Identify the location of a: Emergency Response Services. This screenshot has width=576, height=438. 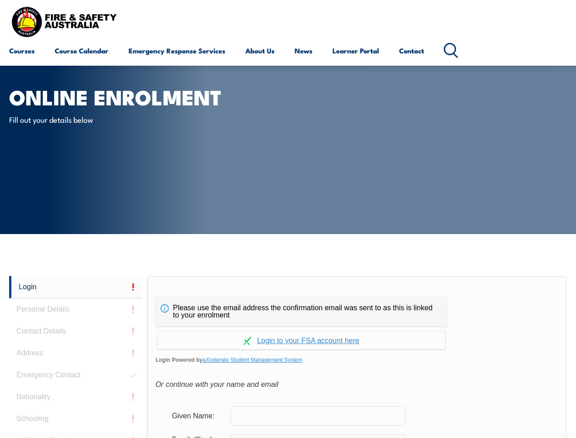
(177, 51).